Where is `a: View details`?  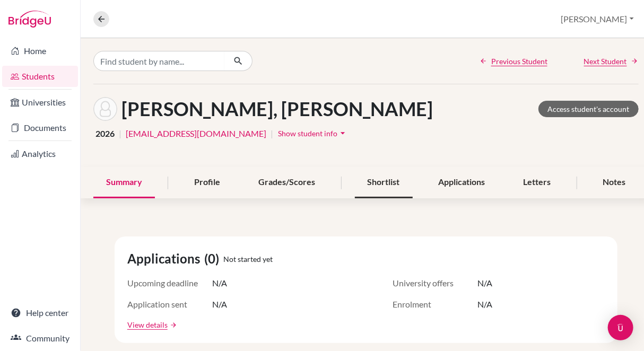 a: View details is located at coordinates (147, 325).